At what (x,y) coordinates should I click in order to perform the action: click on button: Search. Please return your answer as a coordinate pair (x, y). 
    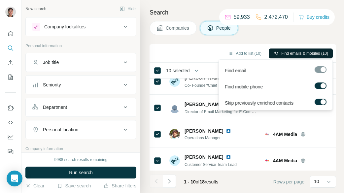
    Looking at the image, I should click on (11, 48).